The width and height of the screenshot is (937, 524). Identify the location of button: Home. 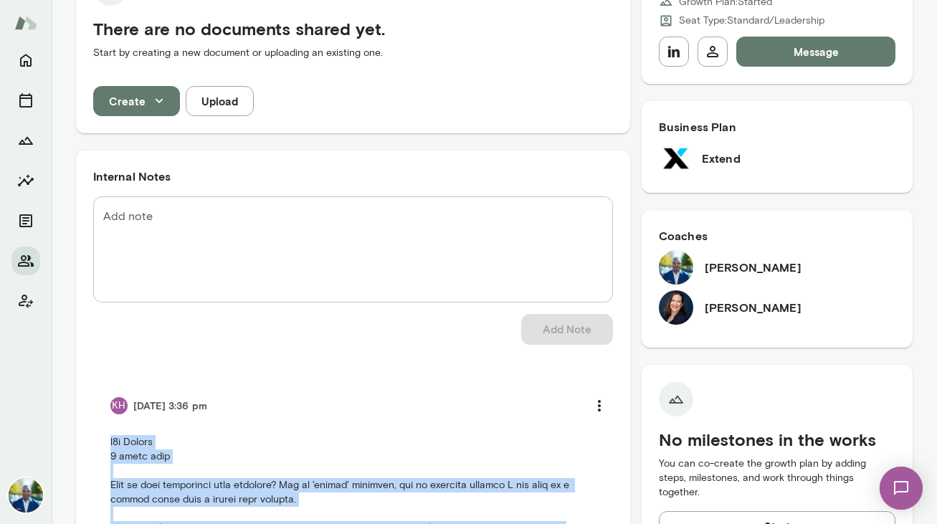
(26, 60).